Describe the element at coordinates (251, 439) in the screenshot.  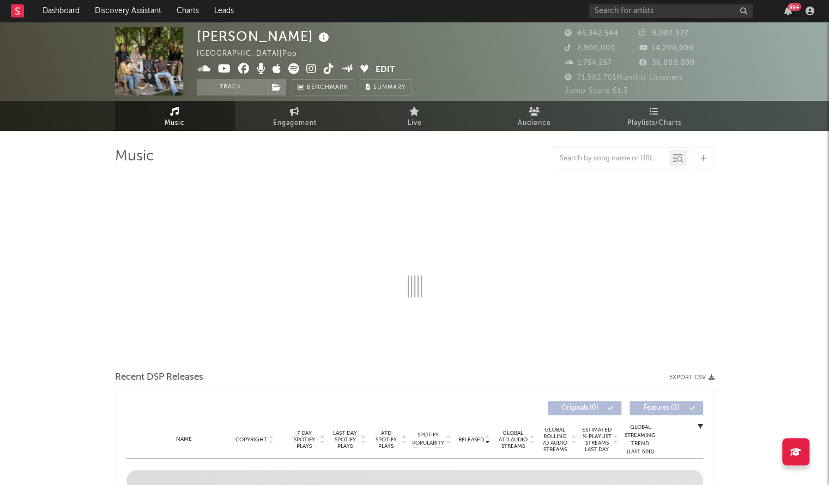
I see `span: Copyright` at that location.